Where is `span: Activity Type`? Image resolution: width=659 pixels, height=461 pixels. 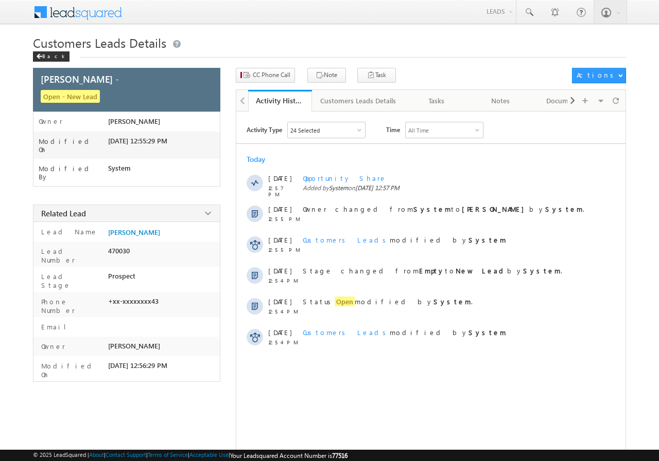 span: Activity Type is located at coordinates (264, 130).